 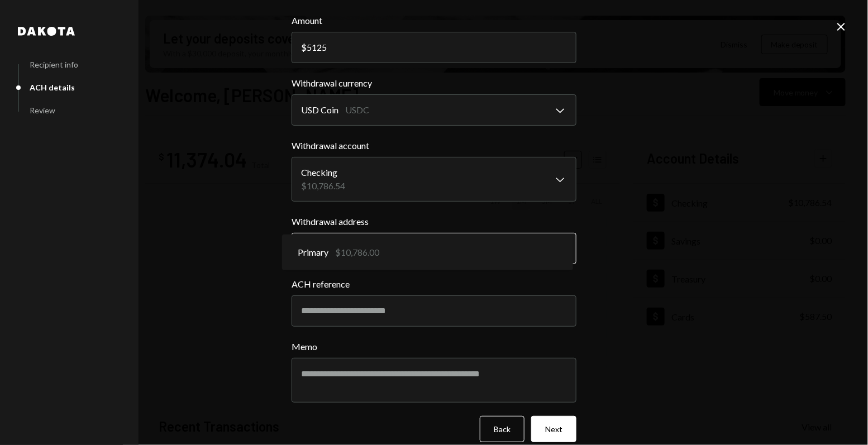 What do you see at coordinates (313, 252) in the screenshot?
I see `span: Primary` at bounding box center [313, 252].